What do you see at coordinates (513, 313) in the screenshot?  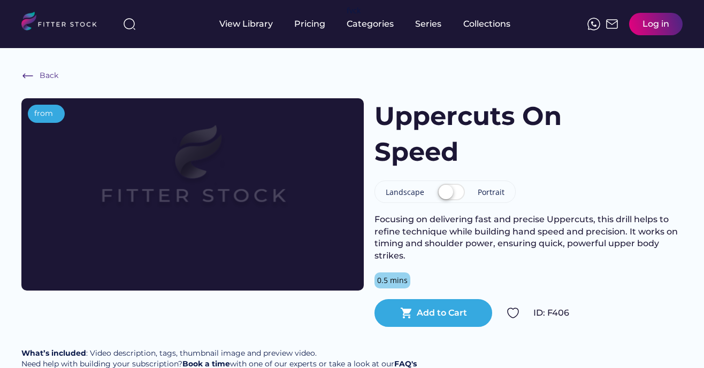 I see `img: Group%201000002324.svg` at bounding box center [513, 313].